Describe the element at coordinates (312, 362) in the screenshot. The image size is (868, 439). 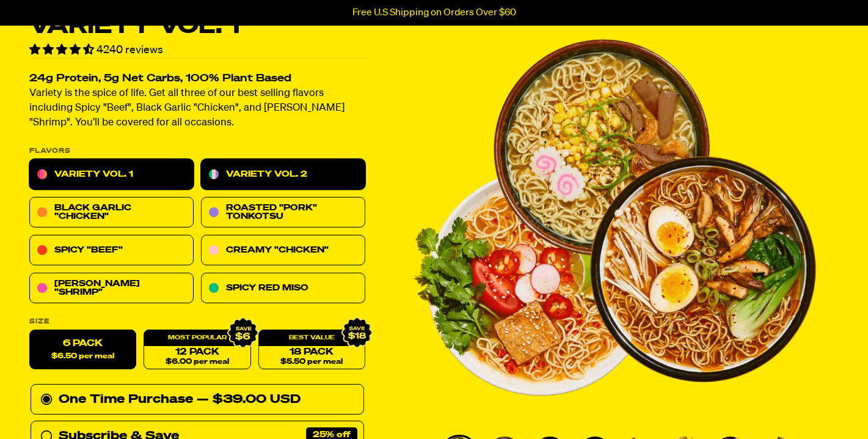
I see `span: $5.50 per meal` at that location.